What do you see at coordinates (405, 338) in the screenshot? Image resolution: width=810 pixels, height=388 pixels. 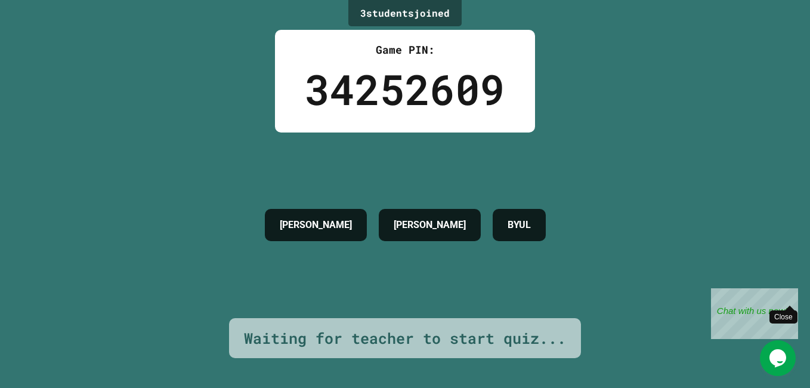 I see `div: Waiting for teacher to start quiz...` at bounding box center [405, 338].